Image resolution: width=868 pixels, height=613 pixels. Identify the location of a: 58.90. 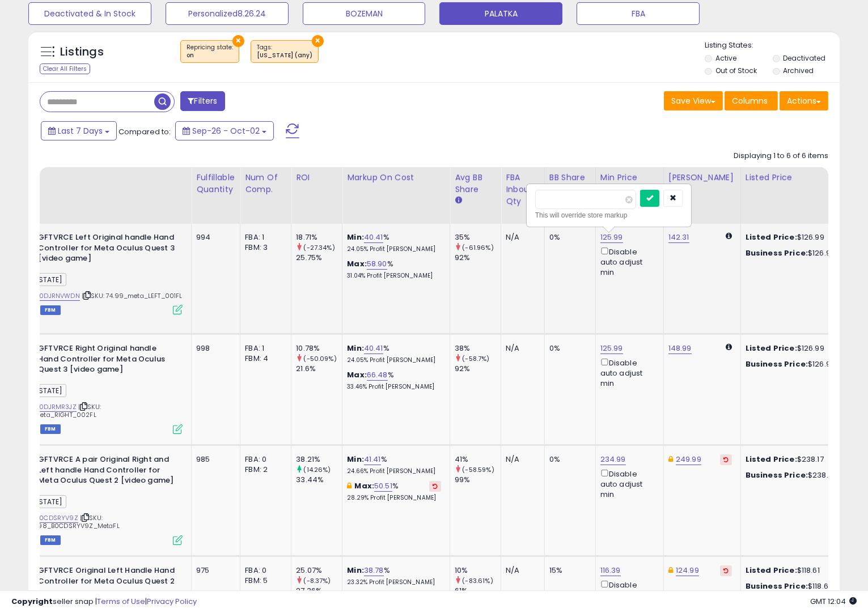
(377, 264).